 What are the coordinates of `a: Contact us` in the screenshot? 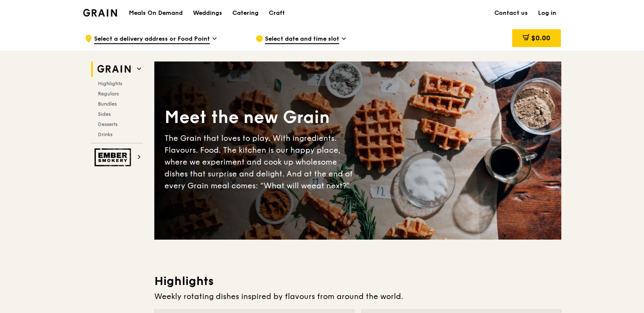 It's located at (511, 13).